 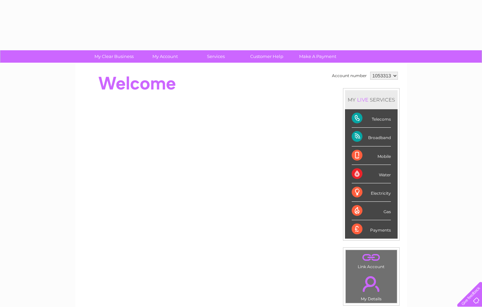 I want to click on td: My Details, so click(x=371, y=287).